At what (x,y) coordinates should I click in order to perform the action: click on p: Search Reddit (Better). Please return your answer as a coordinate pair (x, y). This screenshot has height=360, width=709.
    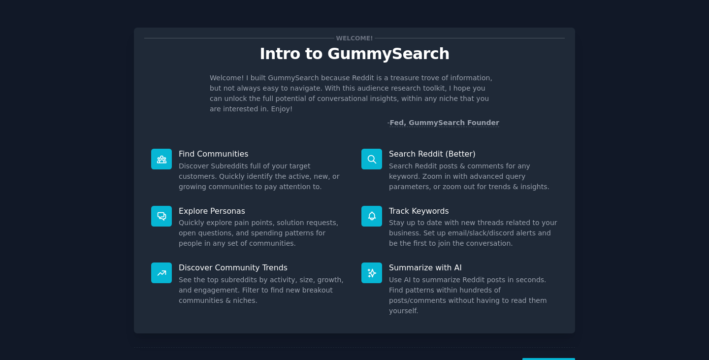
    Looking at the image, I should click on (473, 154).